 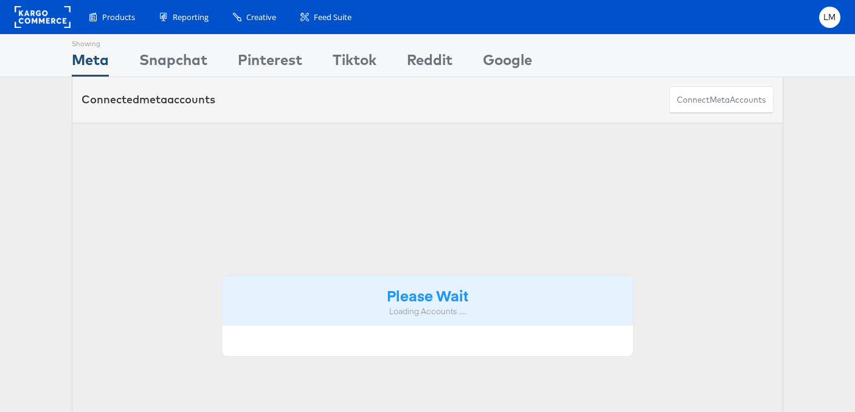 I want to click on strong: Please Wait, so click(x=427, y=295).